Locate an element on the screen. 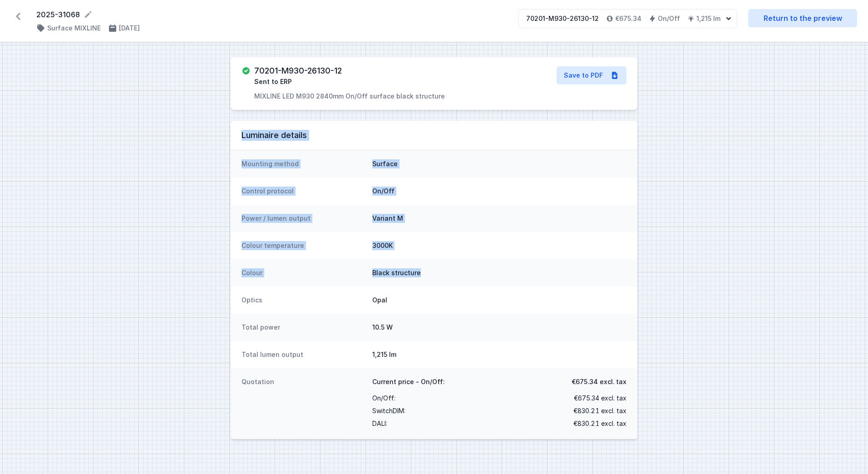  dd: 10.5 W is located at coordinates (500, 328).